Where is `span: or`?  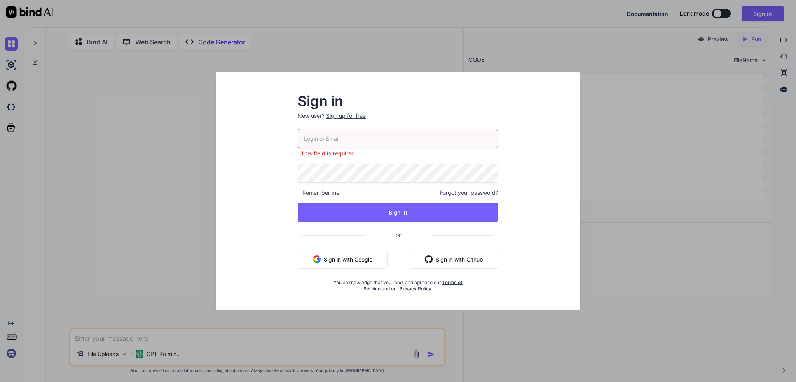
span: or is located at coordinates (398, 235).